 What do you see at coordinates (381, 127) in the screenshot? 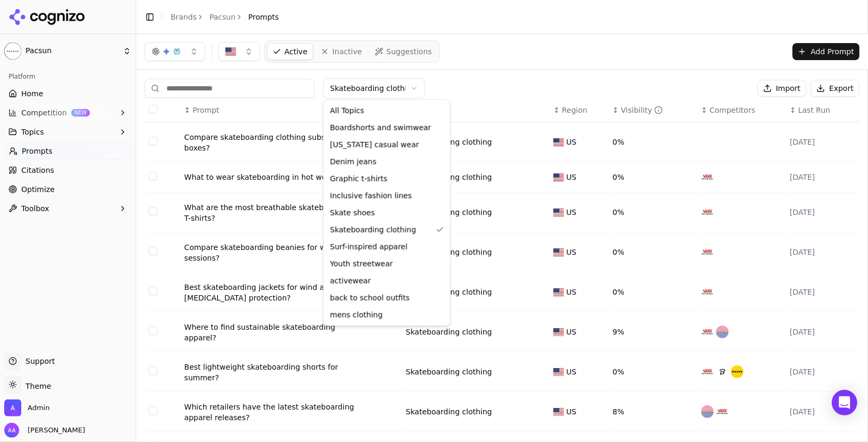
I see `span: Boardshorts and swimwear` at bounding box center [381, 127].